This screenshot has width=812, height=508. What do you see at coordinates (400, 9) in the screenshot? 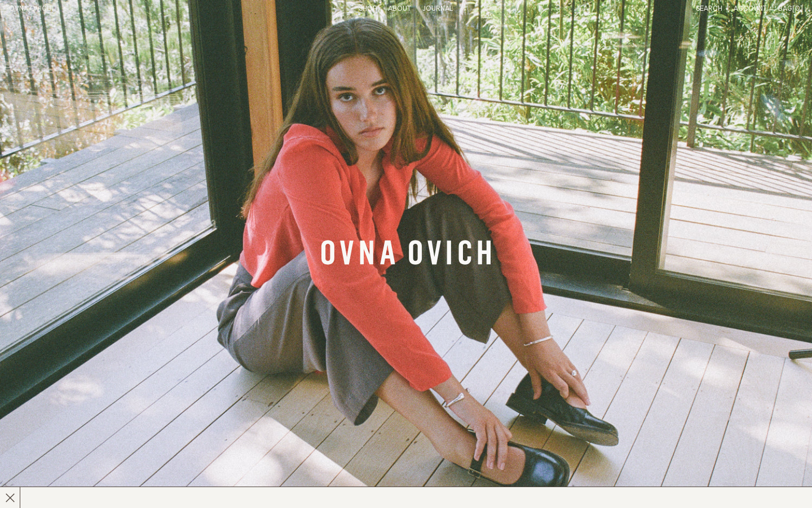
I see `p: About` at bounding box center [400, 9].